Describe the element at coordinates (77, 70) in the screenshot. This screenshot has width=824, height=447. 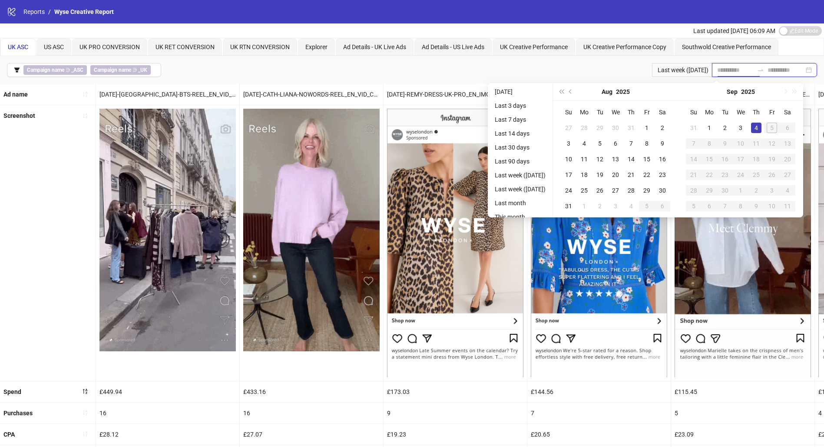
I see `b: _ASC` at that location.